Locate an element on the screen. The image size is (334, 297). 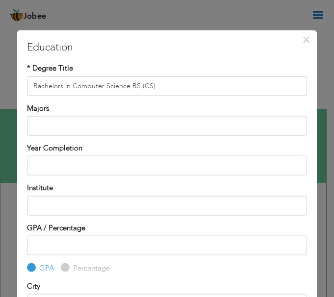
label: City is located at coordinates (33, 286).